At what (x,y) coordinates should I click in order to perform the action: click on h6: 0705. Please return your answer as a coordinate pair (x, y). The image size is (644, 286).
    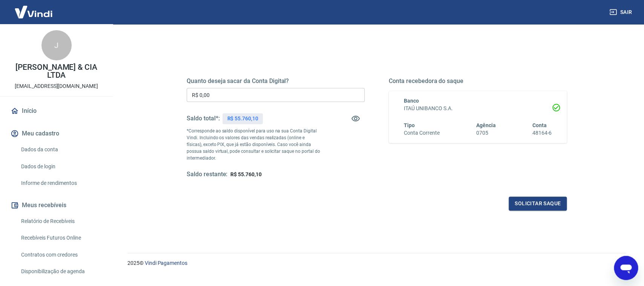
    Looking at the image, I should click on (486, 133).